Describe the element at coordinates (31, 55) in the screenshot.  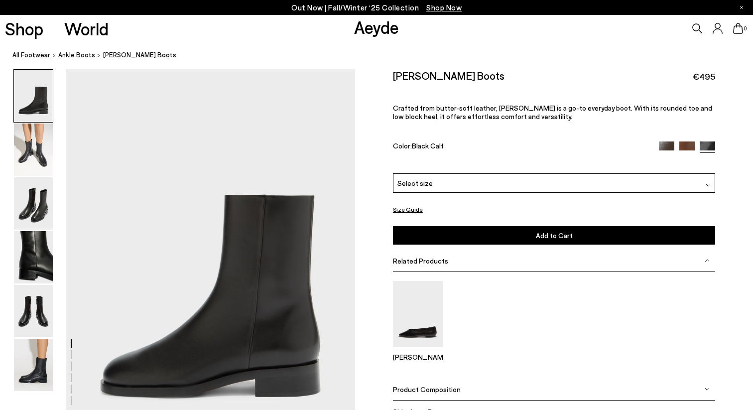
I see `a: All Footwear` at that location.